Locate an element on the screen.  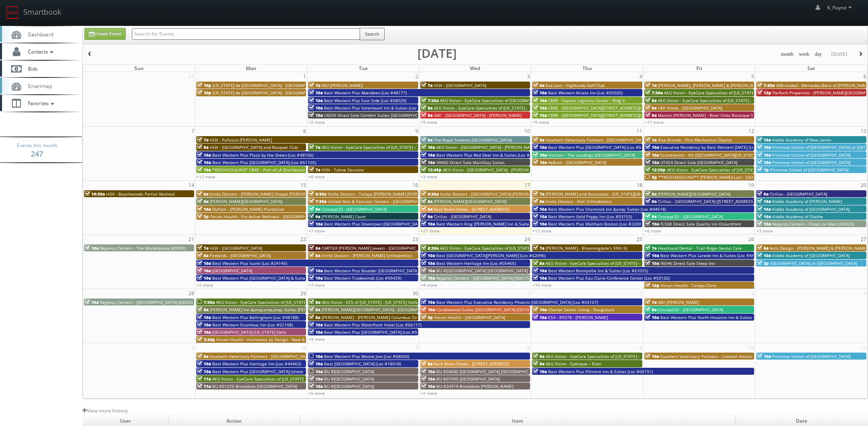
span: Favorites is located at coordinates (40, 103).